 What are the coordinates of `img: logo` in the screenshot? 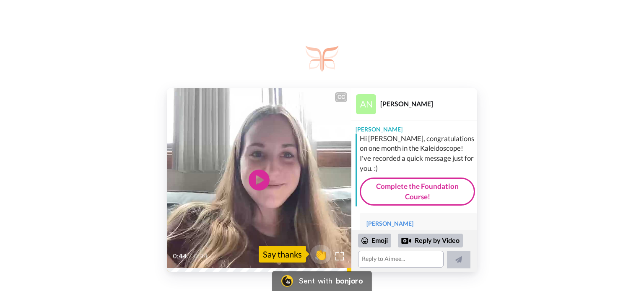 It's located at (322, 59).